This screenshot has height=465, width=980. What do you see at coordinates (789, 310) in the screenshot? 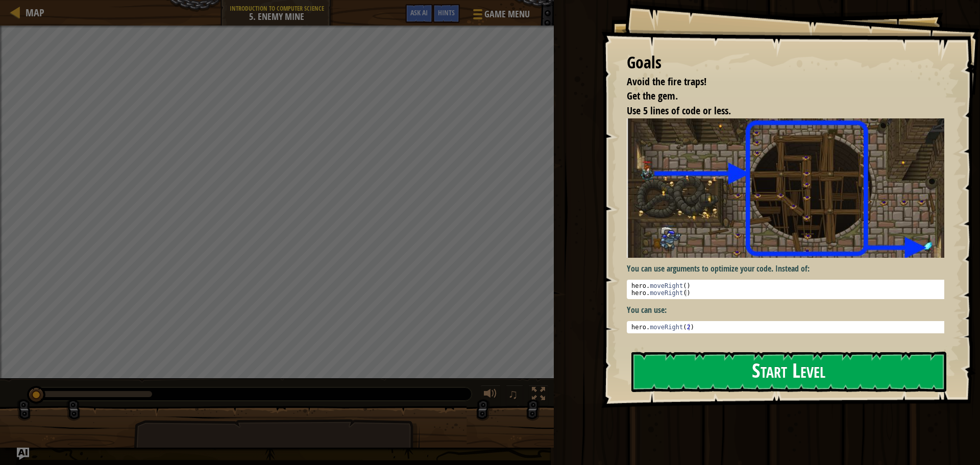
I see `p: You can use:` at bounding box center [789, 310].